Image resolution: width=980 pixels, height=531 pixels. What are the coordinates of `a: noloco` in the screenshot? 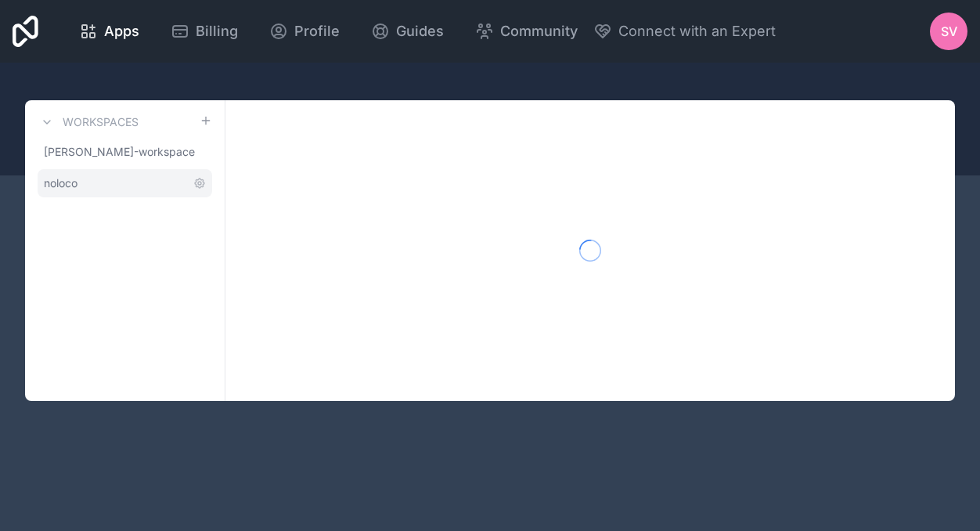 It's located at (124, 184).